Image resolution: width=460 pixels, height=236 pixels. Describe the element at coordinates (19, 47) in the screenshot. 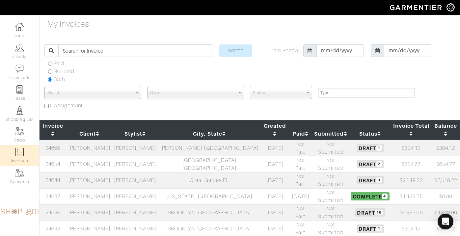

I see `img: clients-icon-6bae9207a08558b7cb47a8932f037763ab4055f8c8b6bfacd5dc20c3e0201464.png` at that location.